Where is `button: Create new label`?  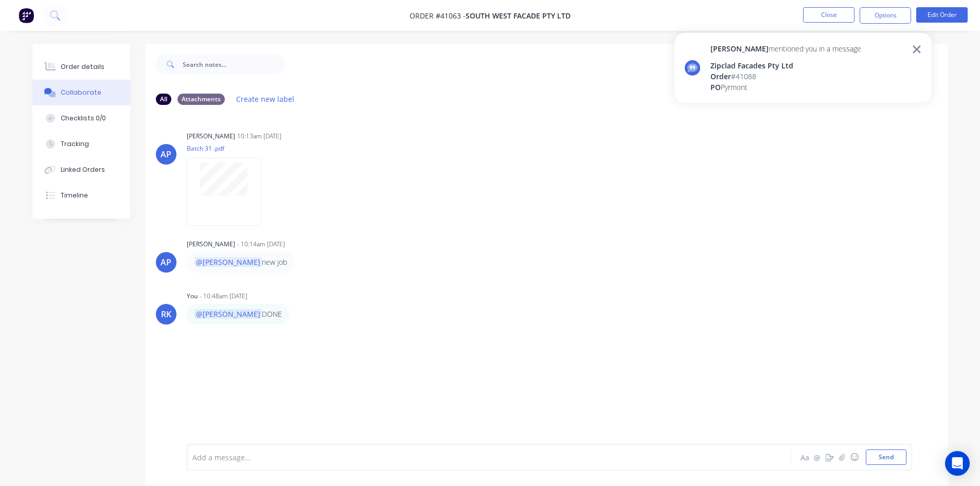
button: Create new label is located at coordinates (266, 99).